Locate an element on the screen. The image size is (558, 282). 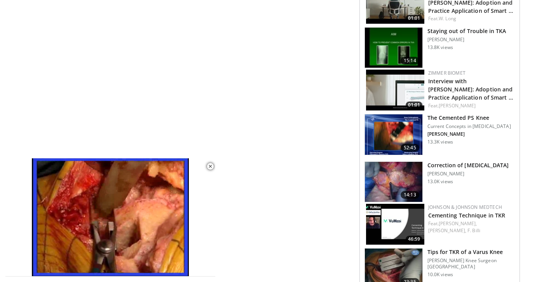
h3: Staying out of Trouble in TKA is located at coordinates (466, 31).